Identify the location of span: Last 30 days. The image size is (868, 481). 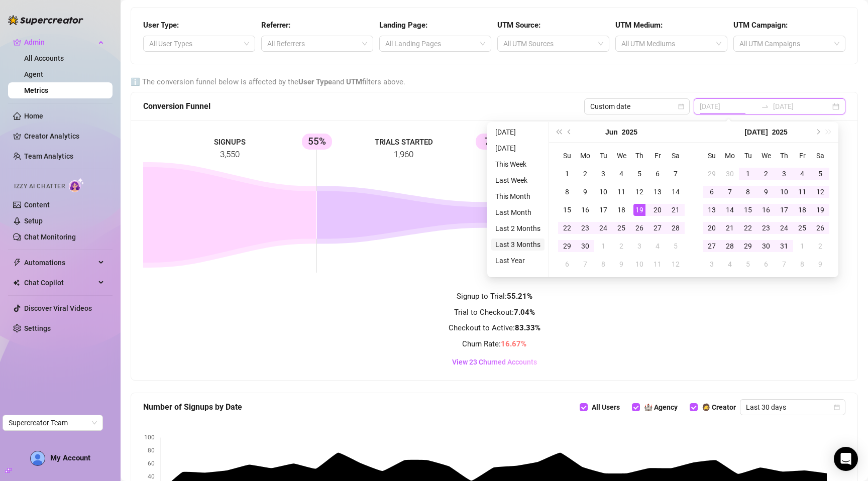
(793, 407).